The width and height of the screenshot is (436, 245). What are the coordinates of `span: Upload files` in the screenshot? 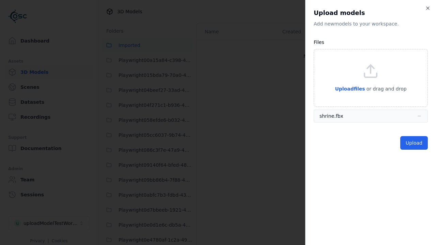 It's located at (350, 89).